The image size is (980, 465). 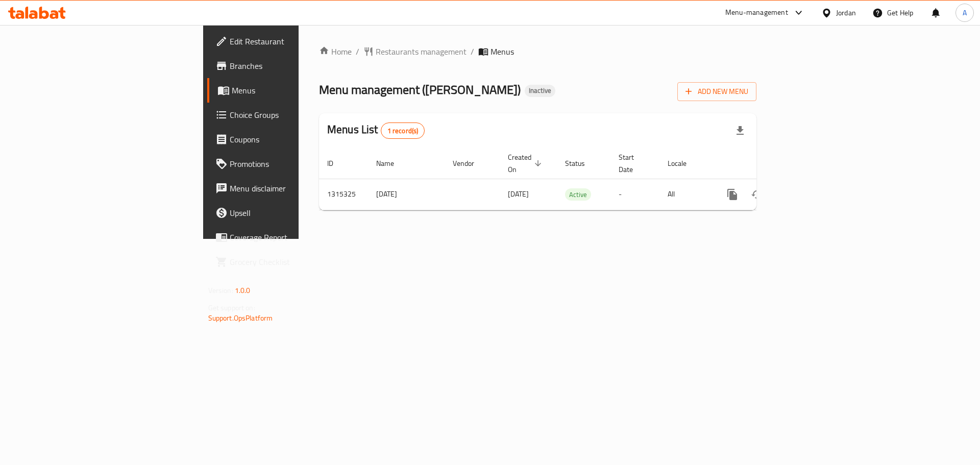 What do you see at coordinates (633, 164) in the screenshot?
I see `span: Start Date` at bounding box center [633, 164].